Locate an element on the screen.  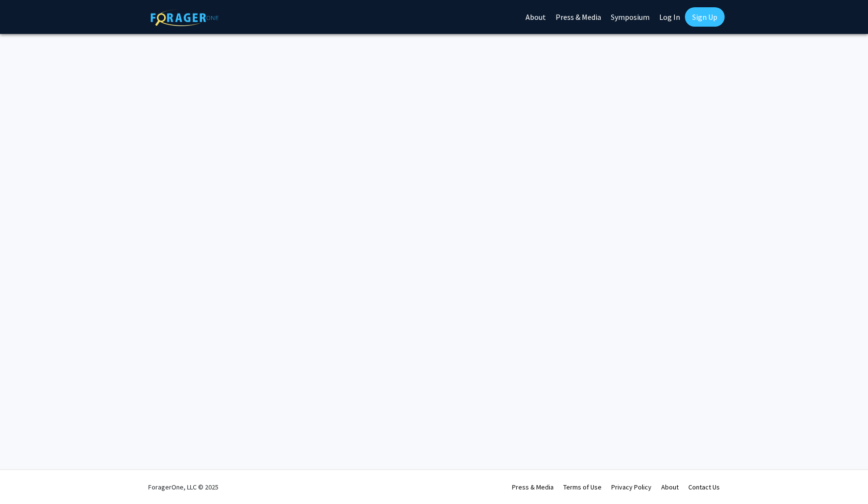
a: Contact Us is located at coordinates (704, 487).